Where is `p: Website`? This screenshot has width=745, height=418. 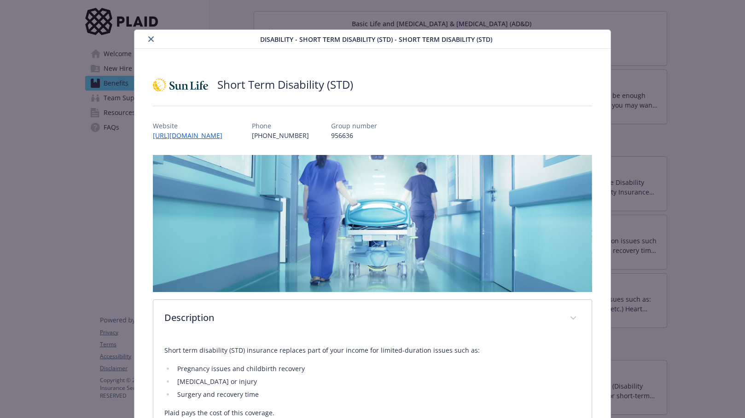
p: Website is located at coordinates (191, 126).